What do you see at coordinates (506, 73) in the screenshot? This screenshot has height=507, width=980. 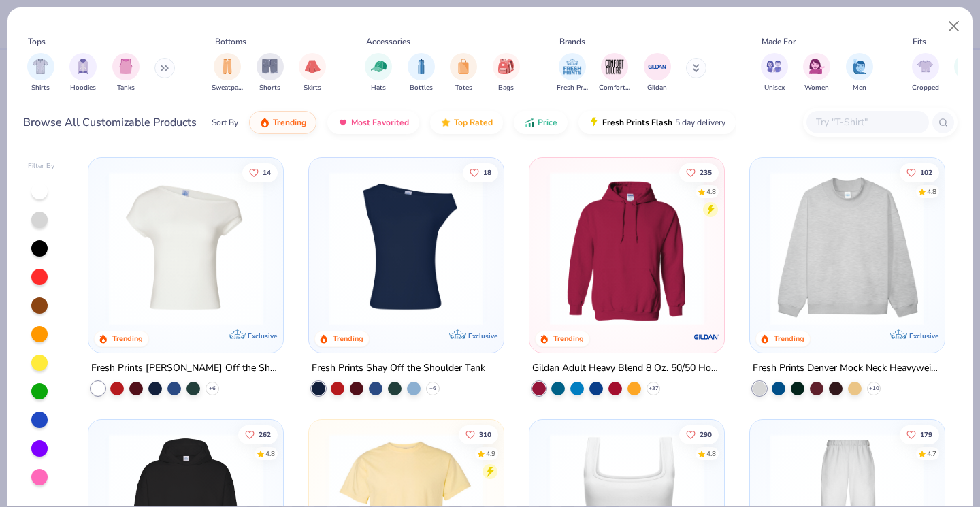 I see `div: filter for Bags` at bounding box center [506, 73].